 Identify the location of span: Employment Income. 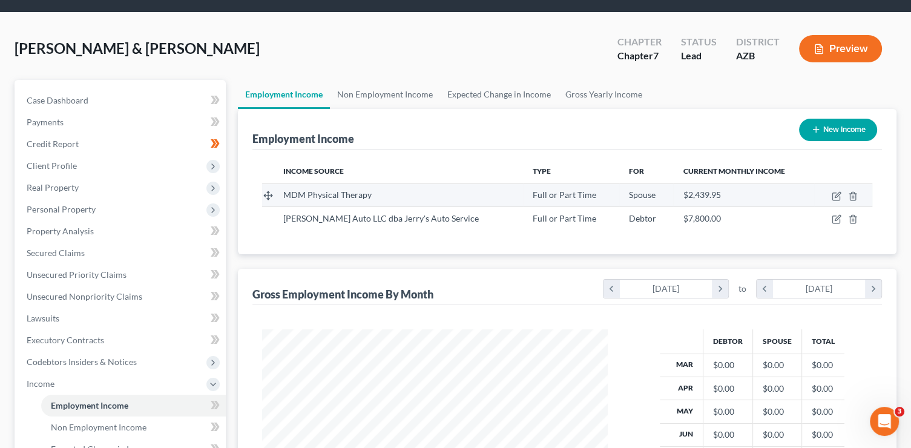
(90, 405).